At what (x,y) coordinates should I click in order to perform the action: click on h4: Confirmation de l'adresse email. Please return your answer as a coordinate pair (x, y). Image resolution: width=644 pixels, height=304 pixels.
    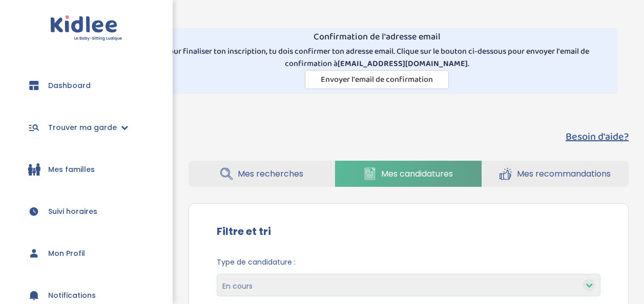
    Looking at the image, I should click on (377, 37).